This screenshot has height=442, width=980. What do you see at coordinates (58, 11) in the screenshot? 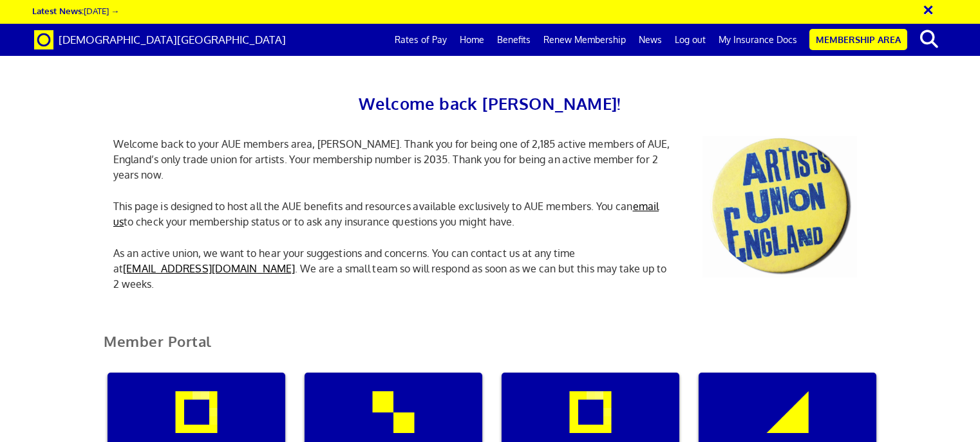
I see `strong: Latest News:` at bounding box center [58, 11].